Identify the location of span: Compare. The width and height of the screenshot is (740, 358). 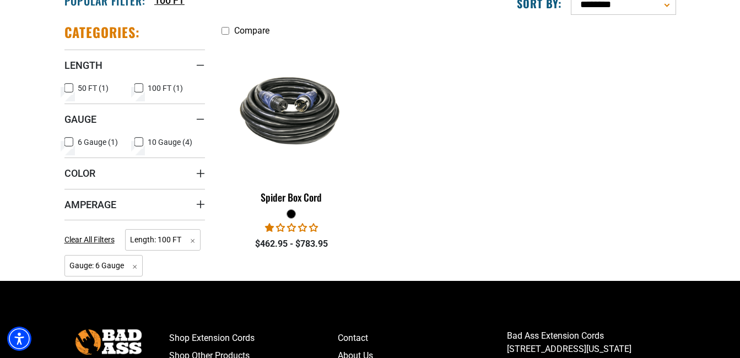
(252, 30).